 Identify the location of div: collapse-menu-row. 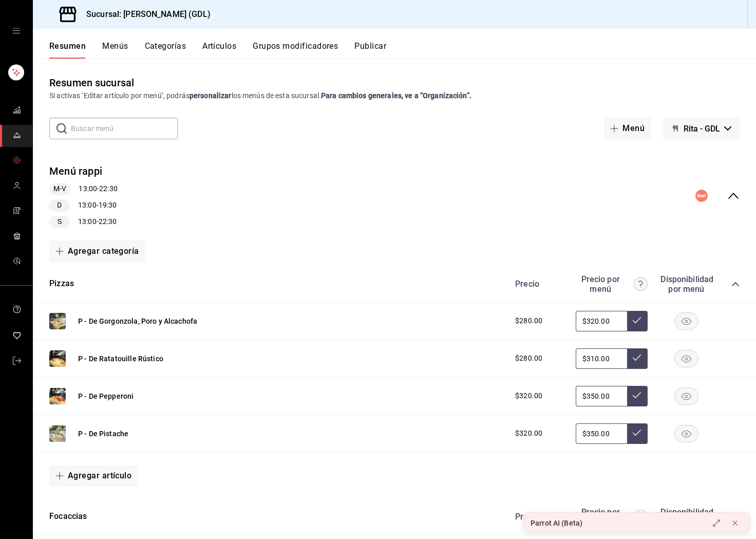
(395, 196).